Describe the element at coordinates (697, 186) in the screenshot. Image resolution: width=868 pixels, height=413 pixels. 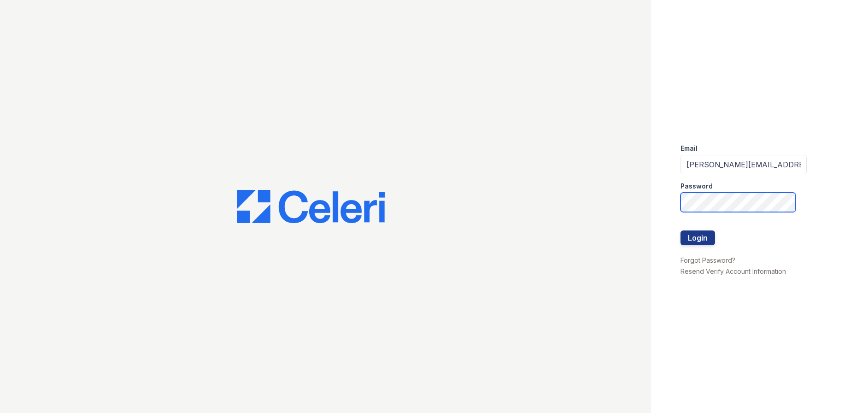
I see `label: Password` at that location.